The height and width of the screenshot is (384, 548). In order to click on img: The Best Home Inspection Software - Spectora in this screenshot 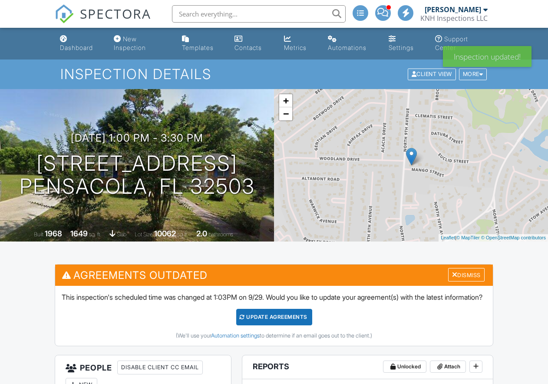, I will do `click(64, 14)`.